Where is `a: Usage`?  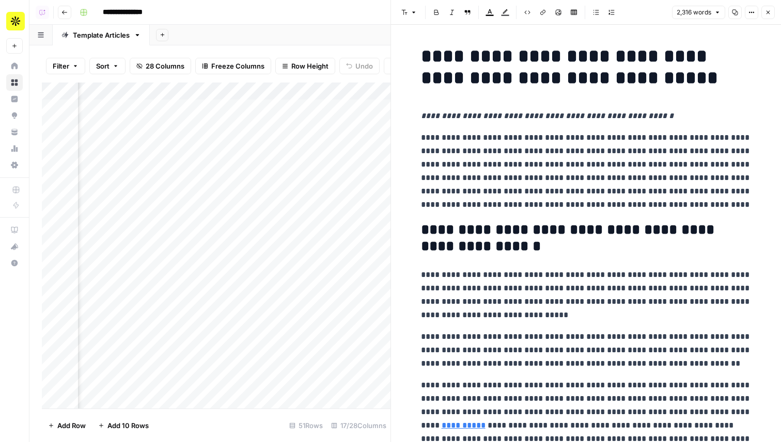
a: Usage is located at coordinates (14, 149).